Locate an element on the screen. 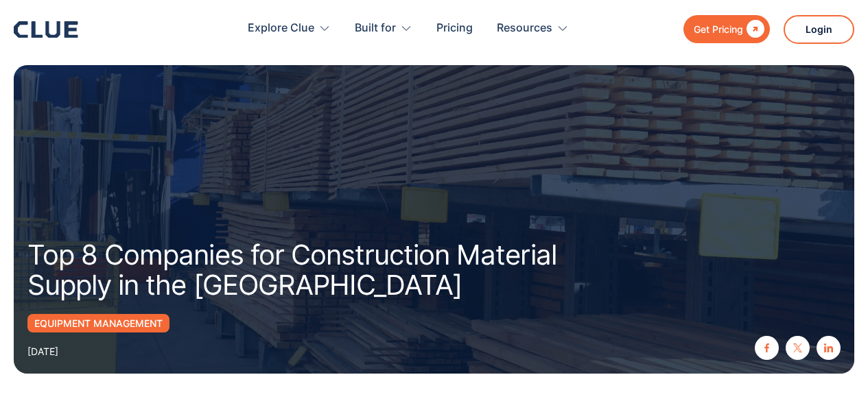  img: linkedin icon is located at coordinates (829, 348).